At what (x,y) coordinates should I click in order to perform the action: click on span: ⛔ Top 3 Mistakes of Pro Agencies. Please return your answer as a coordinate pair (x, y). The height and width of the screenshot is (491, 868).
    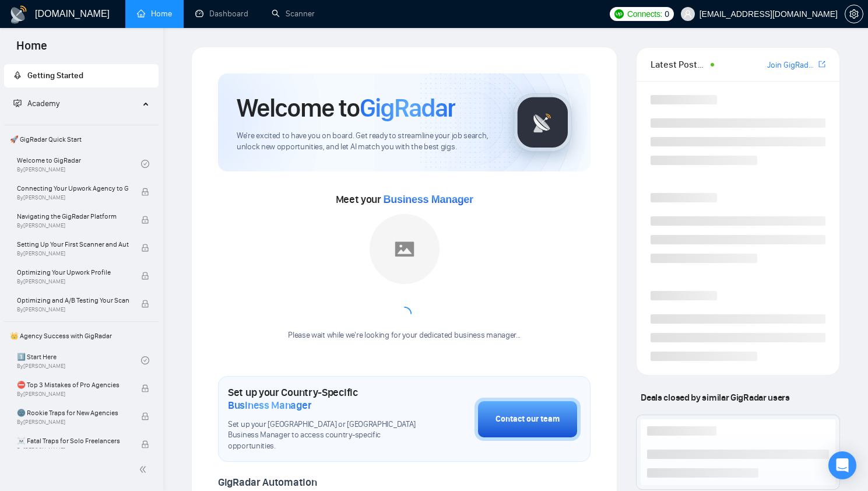
    Looking at the image, I should click on (73, 385).